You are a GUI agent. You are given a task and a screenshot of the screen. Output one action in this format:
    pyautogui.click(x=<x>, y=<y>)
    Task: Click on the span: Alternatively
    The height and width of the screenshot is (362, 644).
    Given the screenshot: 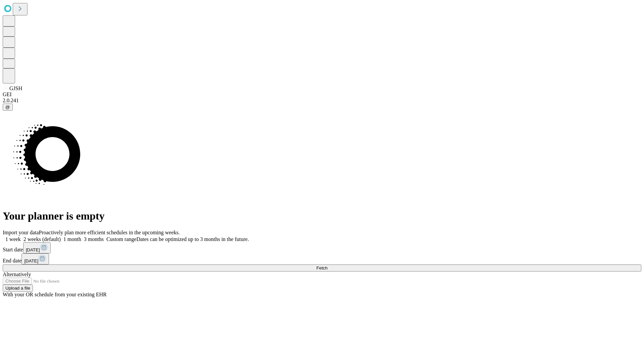 What is the action you would take?
    pyautogui.click(x=17, y=274)
    